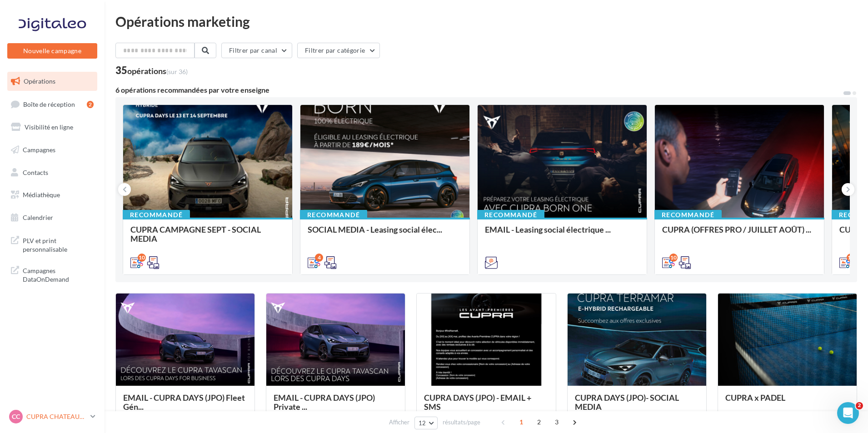 The image size is (868, 433). I want to click on span: EMAIL - CUPRA DAYS (JPO) Fleet Gén..., so click(184, 402).